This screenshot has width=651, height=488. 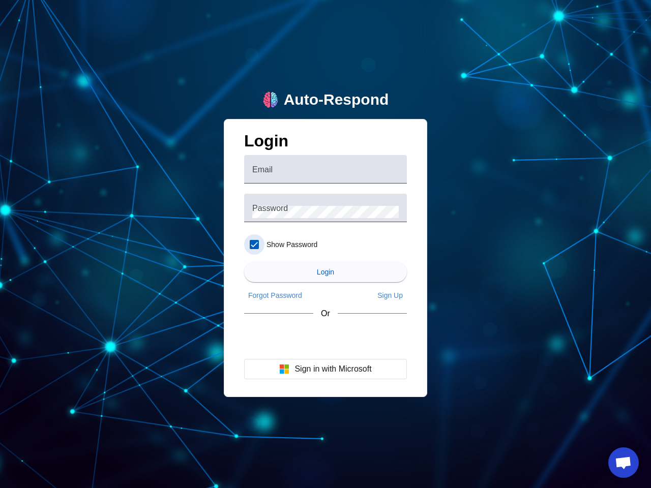 I want to click on label: Show Password, so click(x=291, y=245).